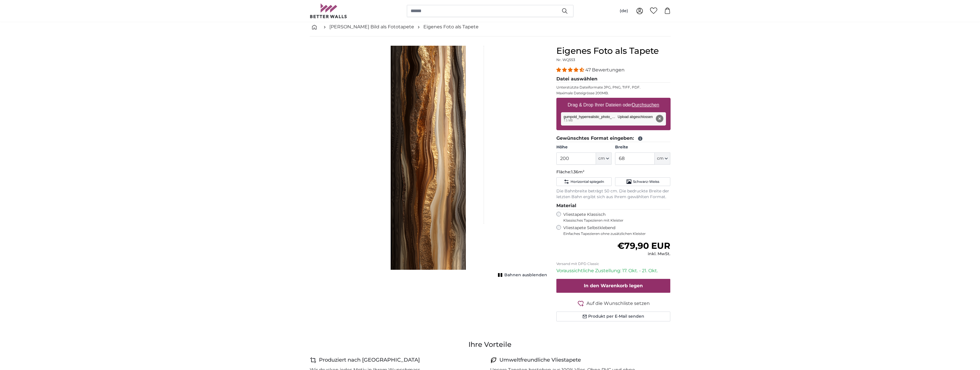 Image resolution: width=980 pixels, height=370 pixels. I want to click on button: Horizontal spiegeln, so click(584, 182).